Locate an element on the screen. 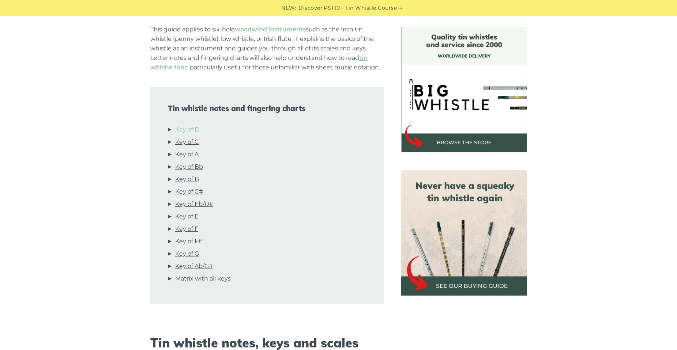  a: Key of G is located at coordinates (187, 254).